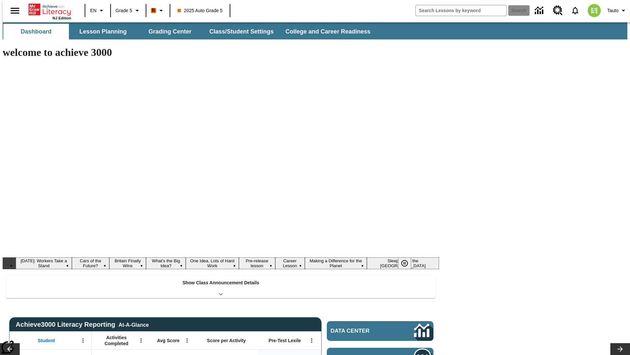  Describe the element at coordinates (166, 263) in the screenshot. I see `button: Slide 4 What's the Big Idea?` at that location.